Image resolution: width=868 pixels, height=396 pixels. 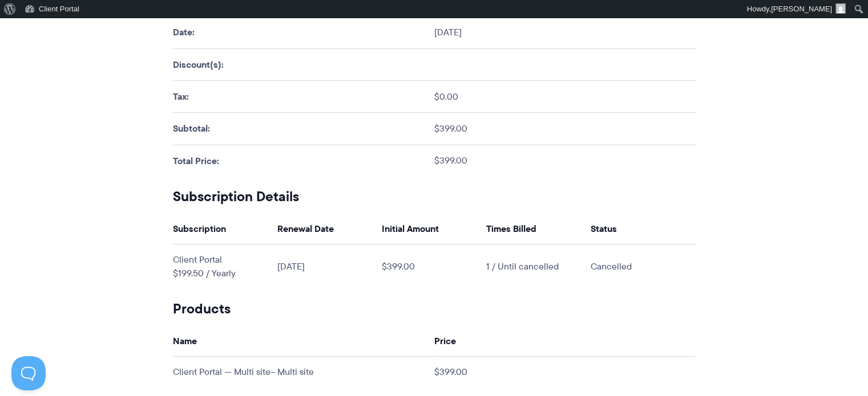 I want to click on th: Price, so click(x=565, y=341).